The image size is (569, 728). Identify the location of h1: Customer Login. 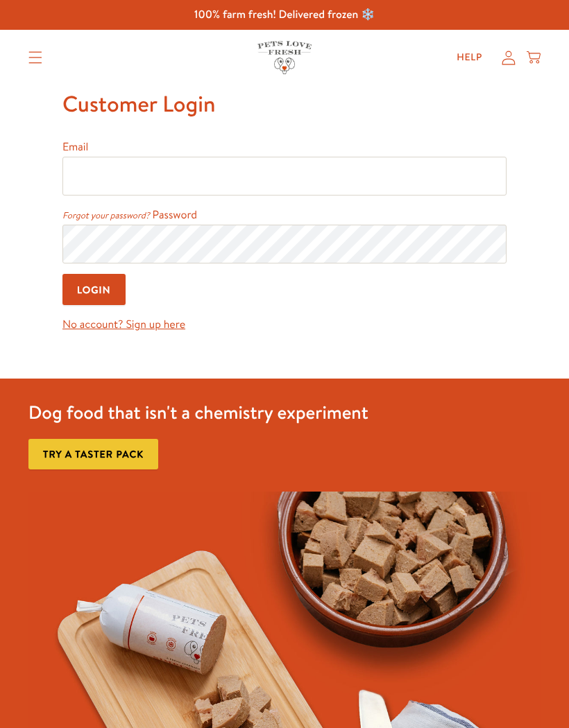
(284, 104).